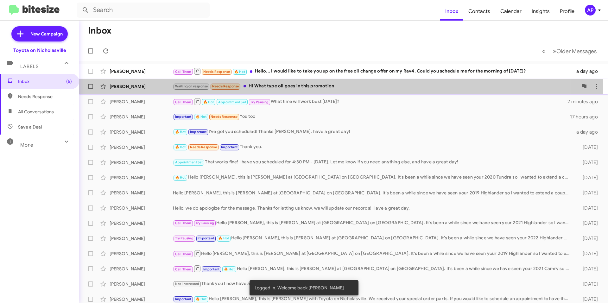 The height and width of the screenshot is (303, 608). What do you see at coordinates (47, 34) in the screenshot?
I see `span: New Campaign` at bounding box center [47, 34].